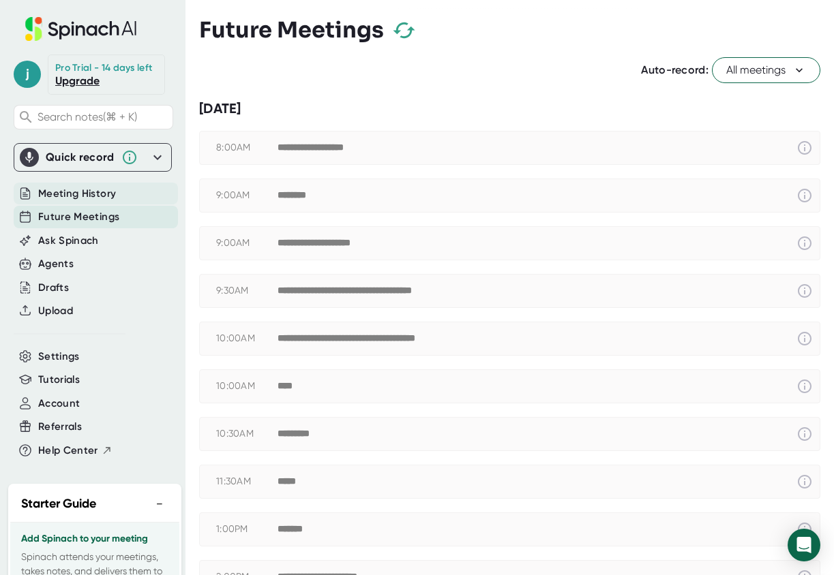 This screenshot has height=575, width=834. Describe the element at coordinates (55, 311) in the screenshot. I see `button: Upload` at that location.